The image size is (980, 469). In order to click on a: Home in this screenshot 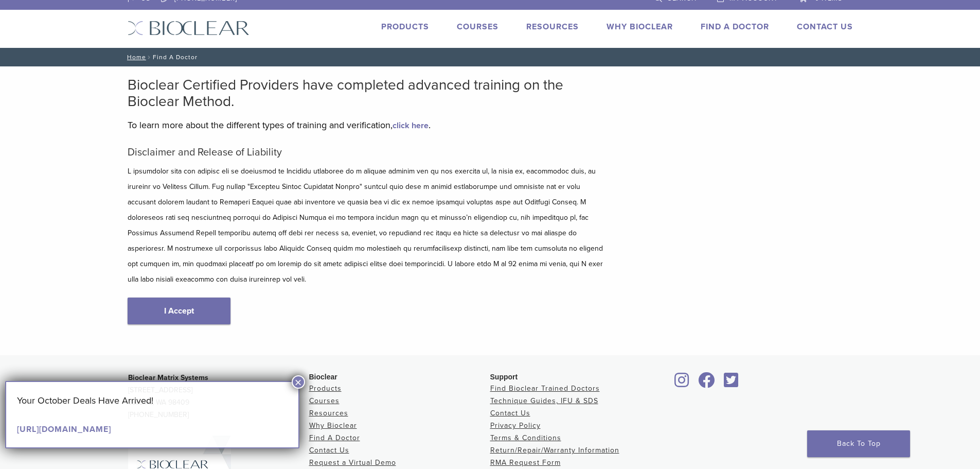, I will do `click(135, 57)`.